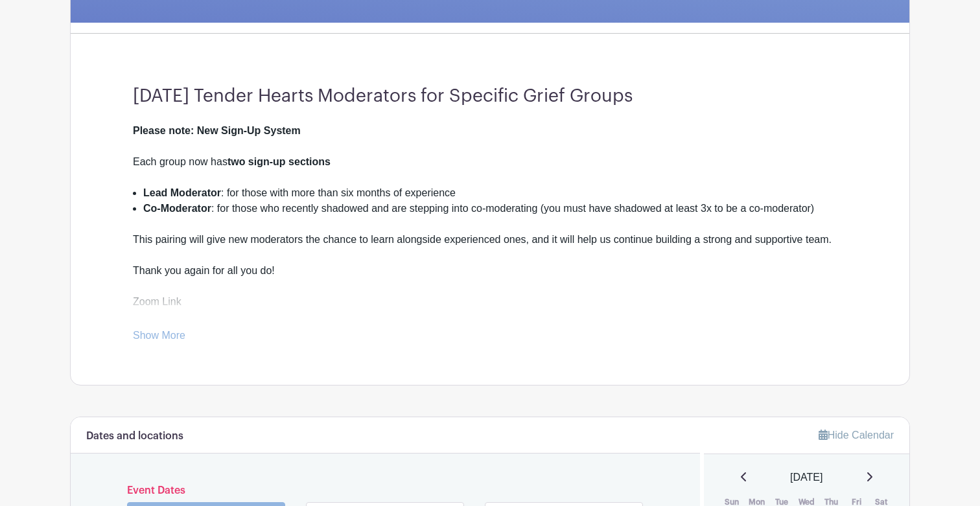  I want to click on strong: two sign-up sections, so click(279, 161).